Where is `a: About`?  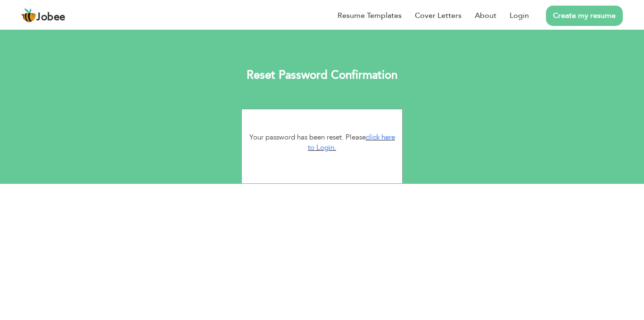 a: About is located at coordinates (486, 15).